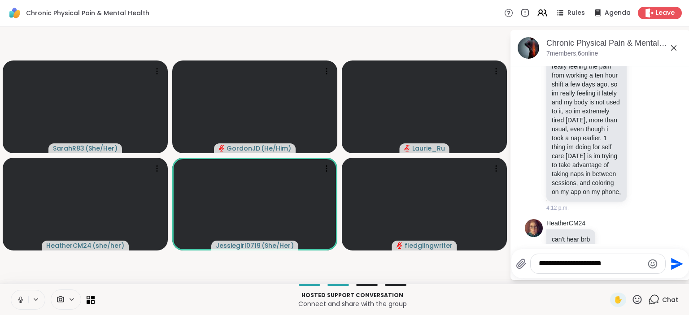  What do you see at coordinates (238, 246) in the screenshot?
I see `span: Jessiegirl0719` at bounding box center [238, 246].